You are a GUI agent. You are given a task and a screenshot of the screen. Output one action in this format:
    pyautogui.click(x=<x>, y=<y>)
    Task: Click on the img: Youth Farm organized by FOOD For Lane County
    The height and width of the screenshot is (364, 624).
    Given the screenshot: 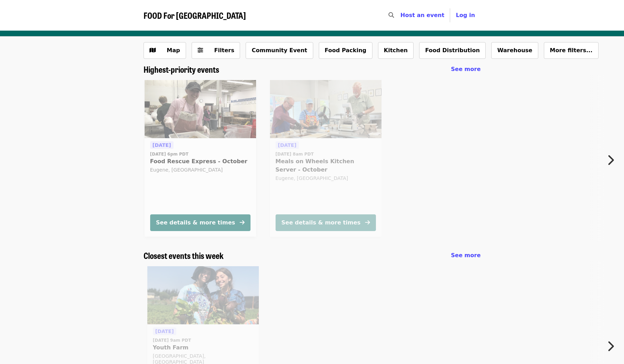 What is the action you would take?
    pyautogui.click(x=203, y=296)
    